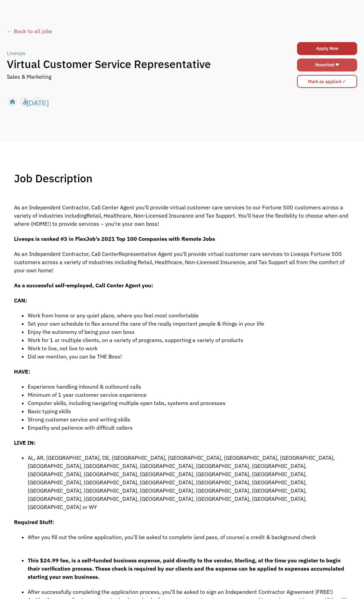  Describe the element at coordinates (34, 522) in the screenshot. I see `strong: Required Stuff:` at that location.